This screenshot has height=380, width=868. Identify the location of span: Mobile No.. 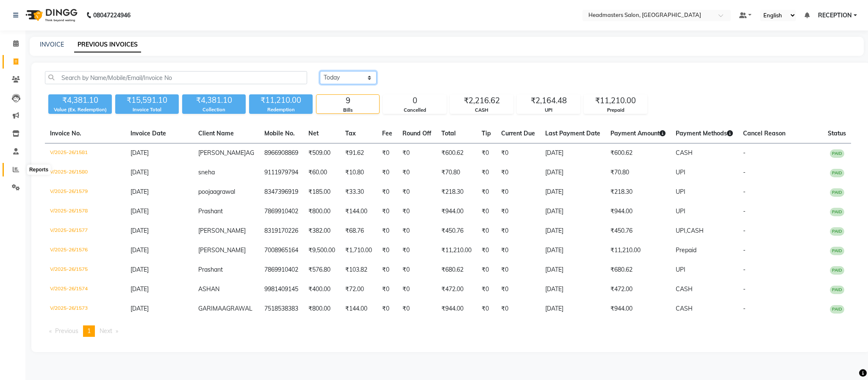
(280, 133).